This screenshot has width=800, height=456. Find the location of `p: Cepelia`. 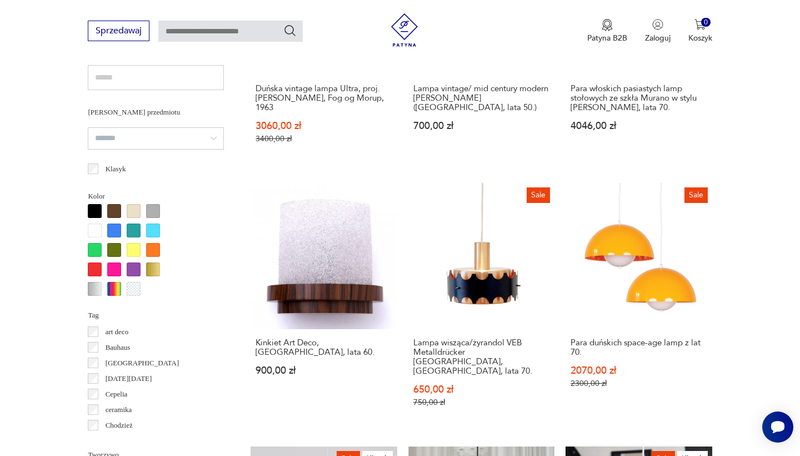

p: Cepelia is located at coordinates (117, 394).